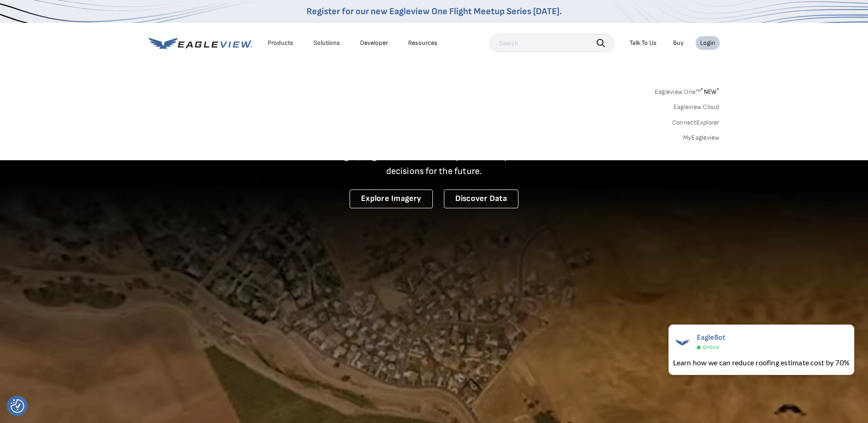 This screenshot has width=868, height=423. I want to click on a: MyEagleview, so click(702, 137).